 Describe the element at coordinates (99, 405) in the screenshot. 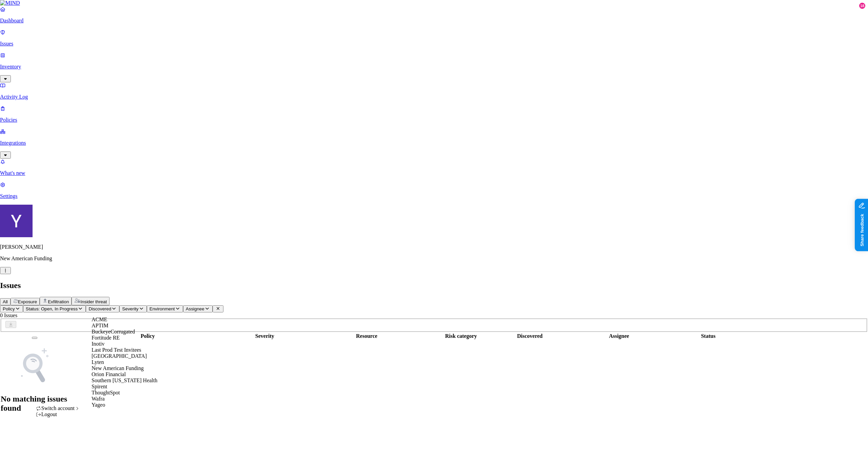

I see `span: Yageo` at that location.